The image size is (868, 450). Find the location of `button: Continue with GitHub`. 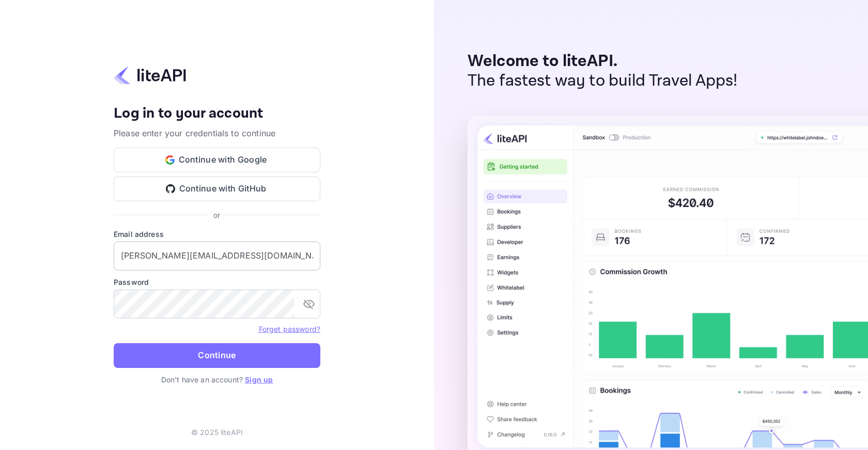

button: Continue with GitHub is located at coordinates (217, 189).